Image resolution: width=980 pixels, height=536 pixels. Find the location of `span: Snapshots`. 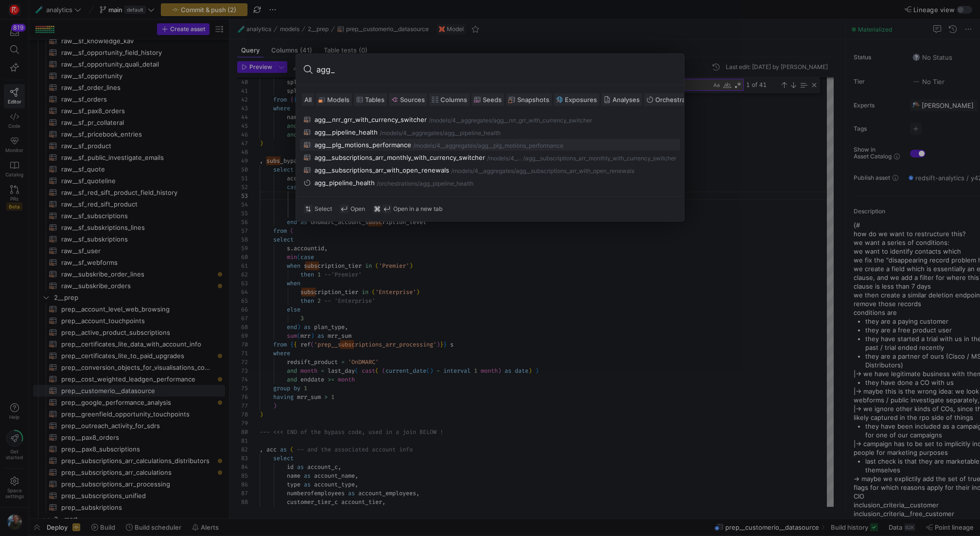

span: Snapshots is located at coordinates (534, 100).